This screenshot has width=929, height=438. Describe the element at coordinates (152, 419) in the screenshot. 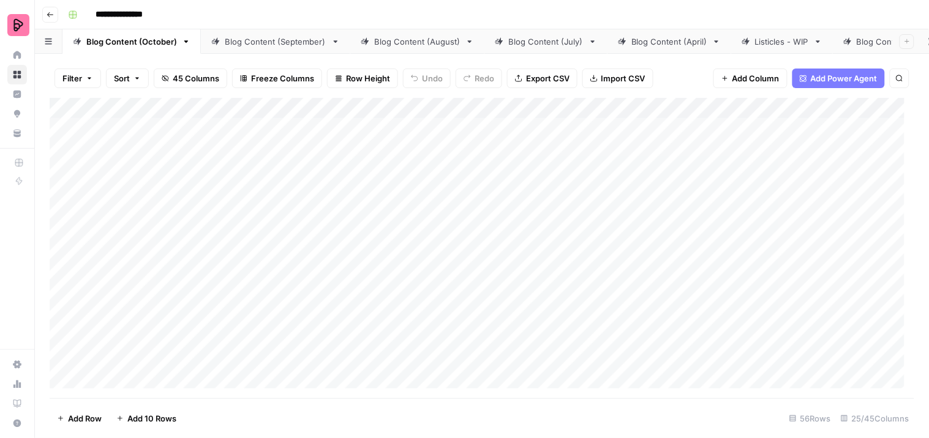

I see `span: Add 10 Rows` at that location.